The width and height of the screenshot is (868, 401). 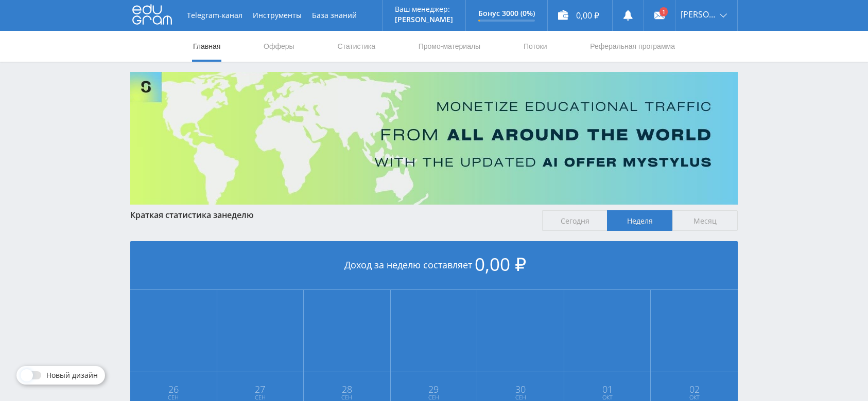 I want to click on p: Ваш менеджер:, so click(x=424, y=9).